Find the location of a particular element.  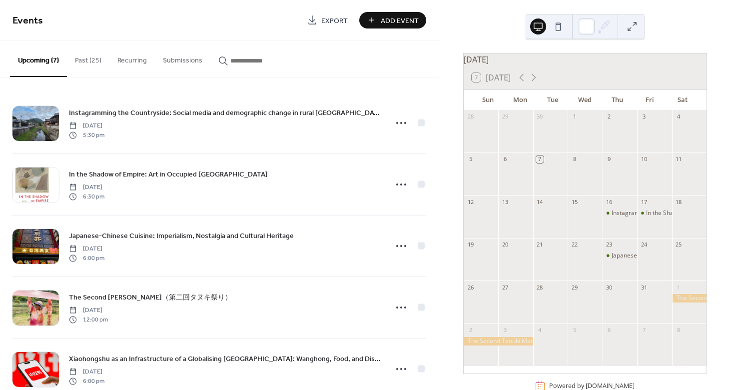

div: Sat is located at coordinates (682, 100).